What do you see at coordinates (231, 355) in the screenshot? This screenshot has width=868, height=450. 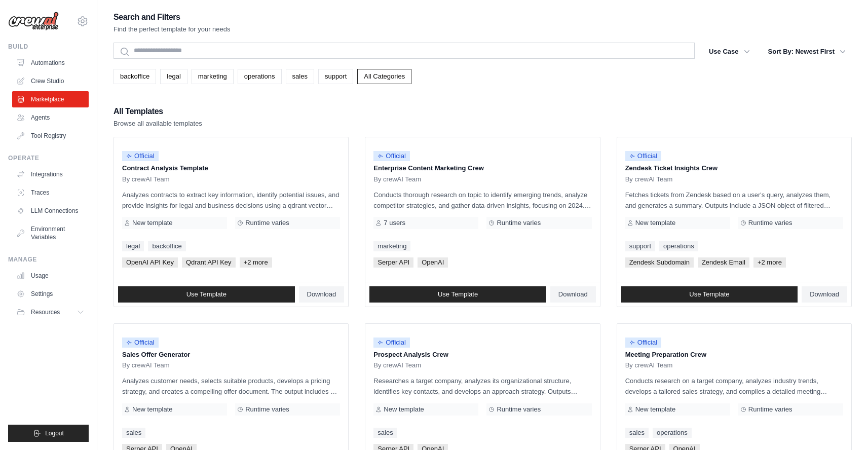 I see `p: Sales Offer Generator` at bounding box center [231, 355].